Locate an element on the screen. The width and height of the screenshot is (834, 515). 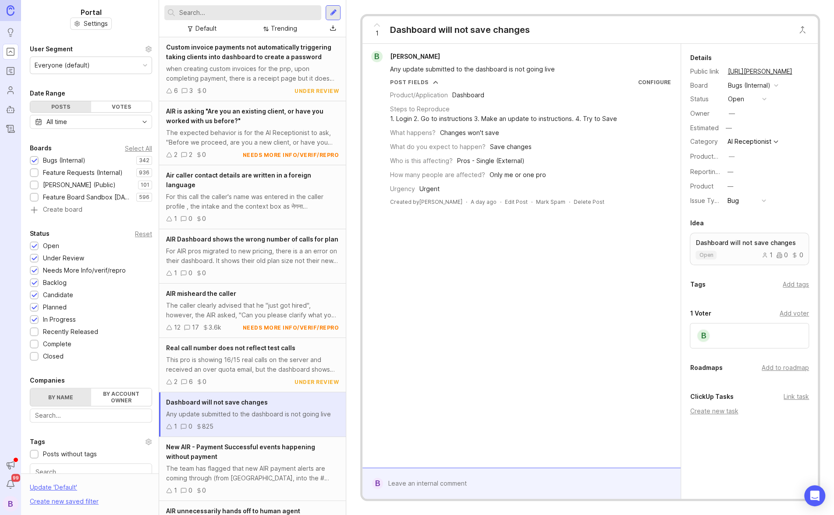
div: Everyone (default) is located at coordinates (62, 65).